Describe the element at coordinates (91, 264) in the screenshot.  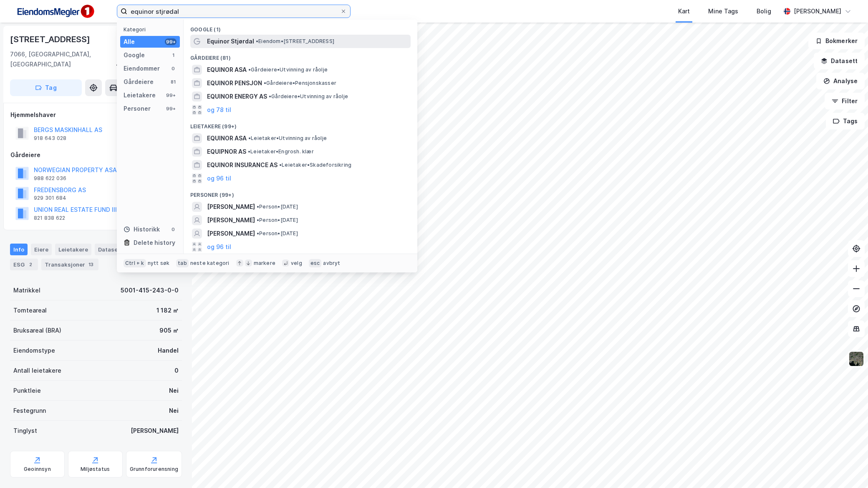
I see `div: 13` at that location.